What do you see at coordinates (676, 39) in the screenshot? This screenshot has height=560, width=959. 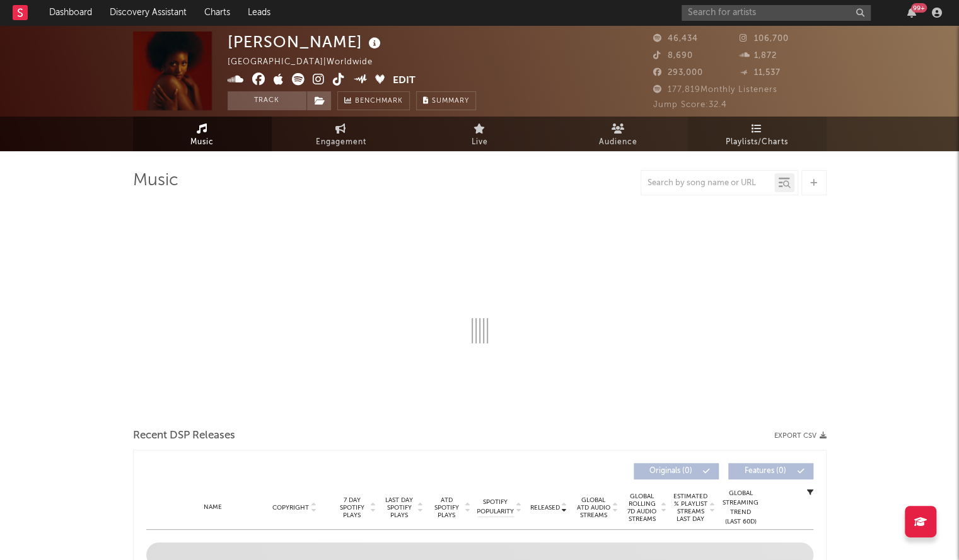 I see `span: 46,434` at bounding box center [676, 39].